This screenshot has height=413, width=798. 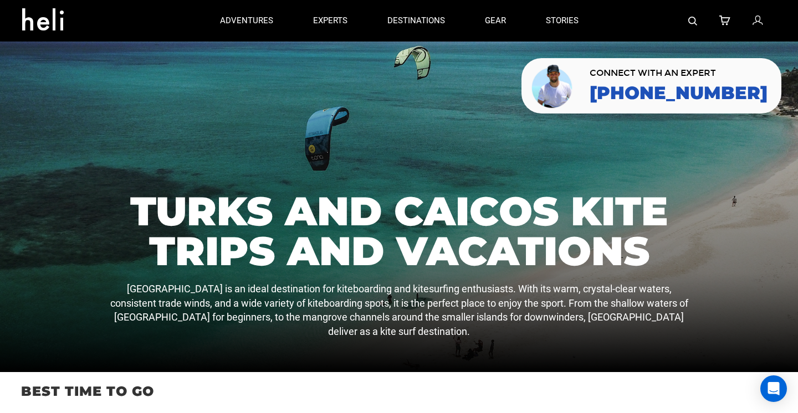 What do you see at coordinates (247, 21) in the screenshot?
I see `p: adventures` at bounding box center [247, 21].